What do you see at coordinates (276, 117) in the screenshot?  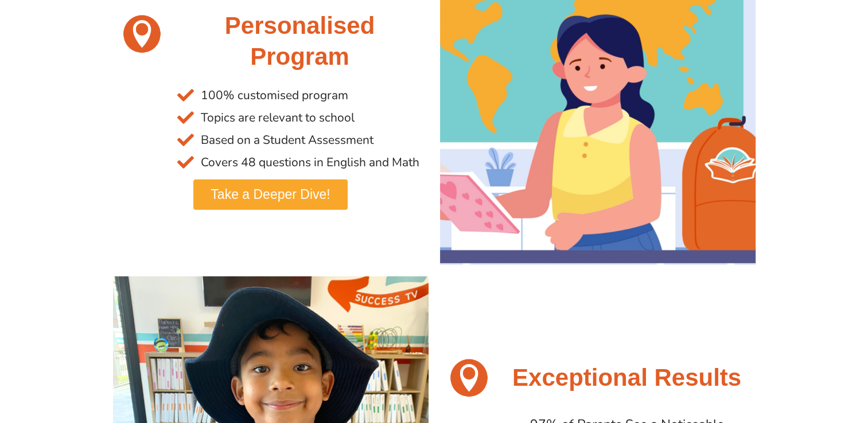 I see `span: Topics are relevant to school` at bounding box center [276, 117].